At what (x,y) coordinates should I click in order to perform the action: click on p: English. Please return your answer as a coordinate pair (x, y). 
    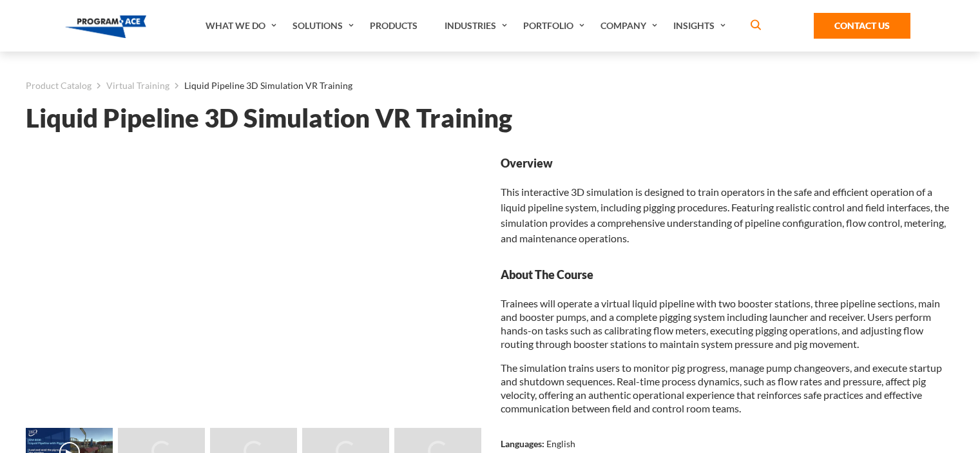
    Looking at the image, I should click on (561, 443).